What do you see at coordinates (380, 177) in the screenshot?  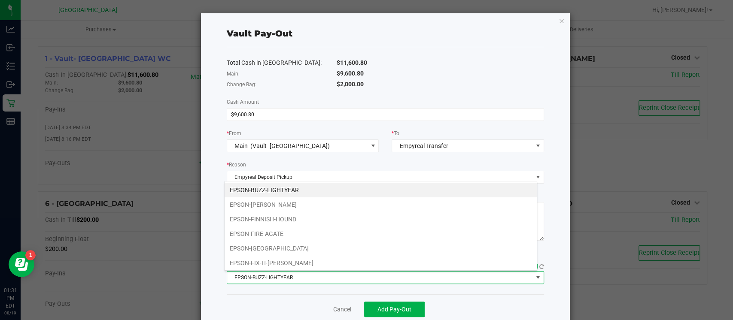 I see `span: Empyreal Deposit Pickup` at bounding box center [380, 177].